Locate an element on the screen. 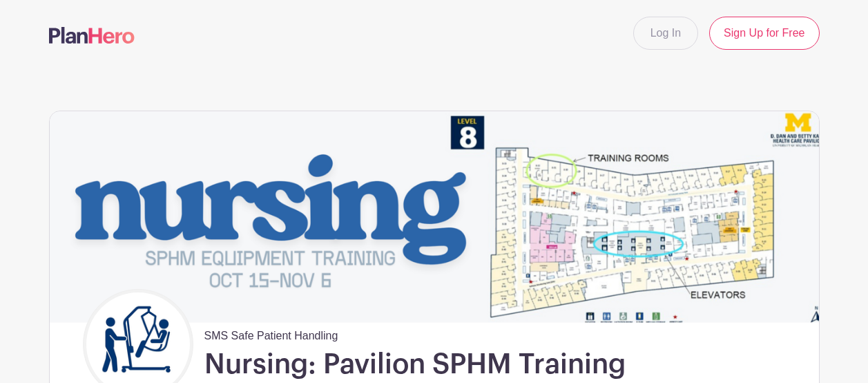  img: event_banner_9715.png is located at coordinates (434, 216).